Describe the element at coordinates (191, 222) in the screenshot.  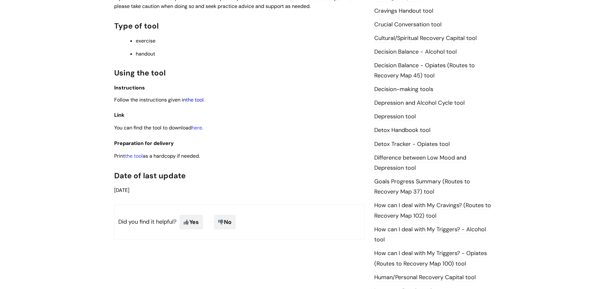
I see `span: Yes` at that location.